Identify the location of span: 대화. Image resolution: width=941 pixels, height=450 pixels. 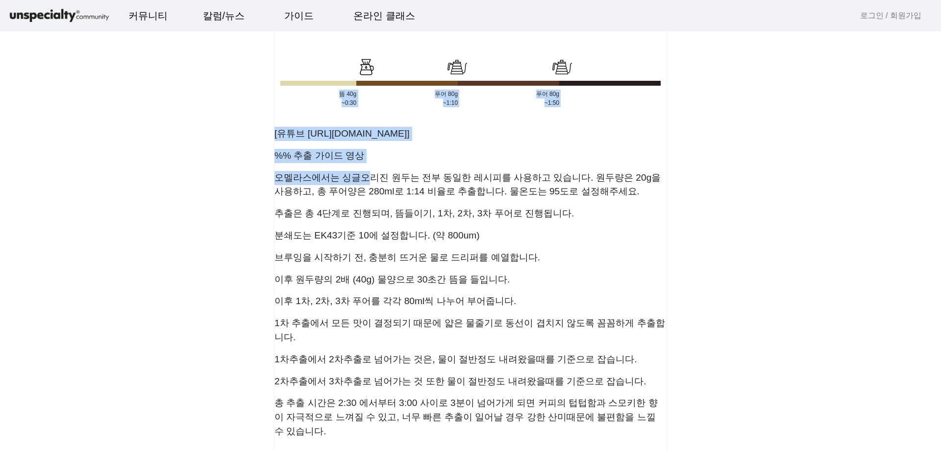
(96, 330).